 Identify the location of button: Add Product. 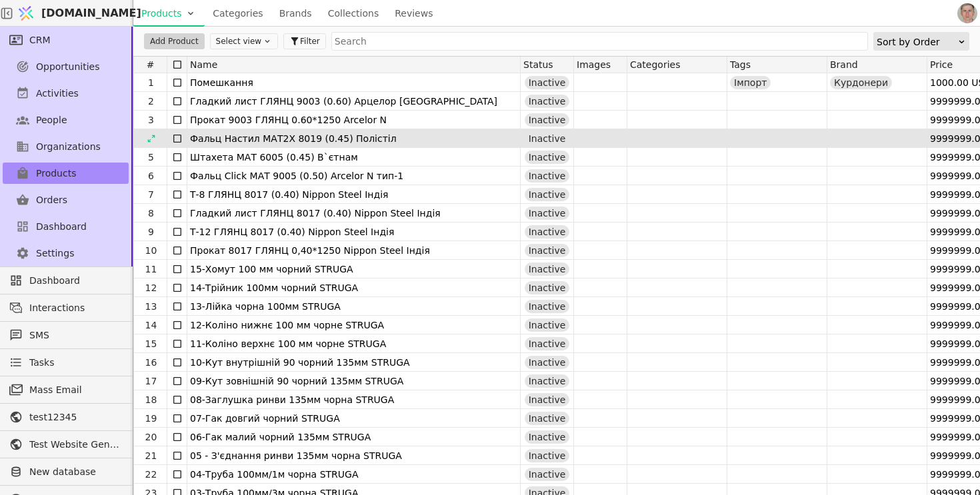
(174, 41).